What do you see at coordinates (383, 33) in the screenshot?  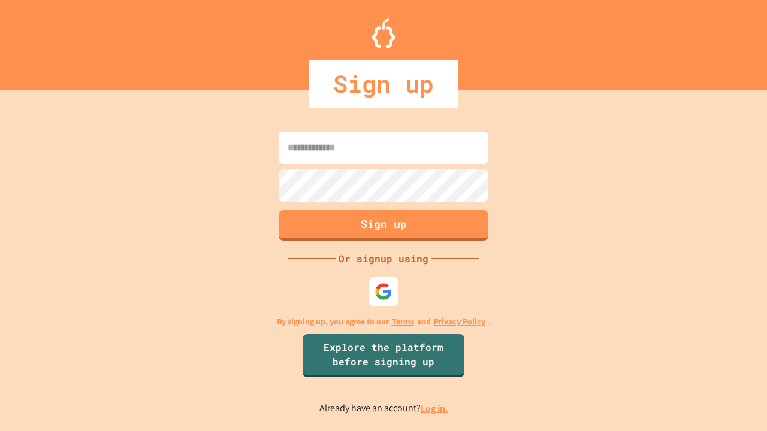 I see `img: Logo.svg` at bounding box center [383, 33].